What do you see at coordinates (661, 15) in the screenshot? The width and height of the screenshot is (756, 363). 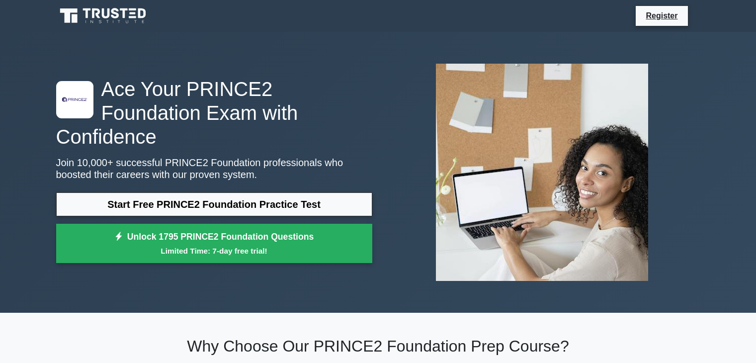 I see `a: Register` at bounding box center [661, 15].